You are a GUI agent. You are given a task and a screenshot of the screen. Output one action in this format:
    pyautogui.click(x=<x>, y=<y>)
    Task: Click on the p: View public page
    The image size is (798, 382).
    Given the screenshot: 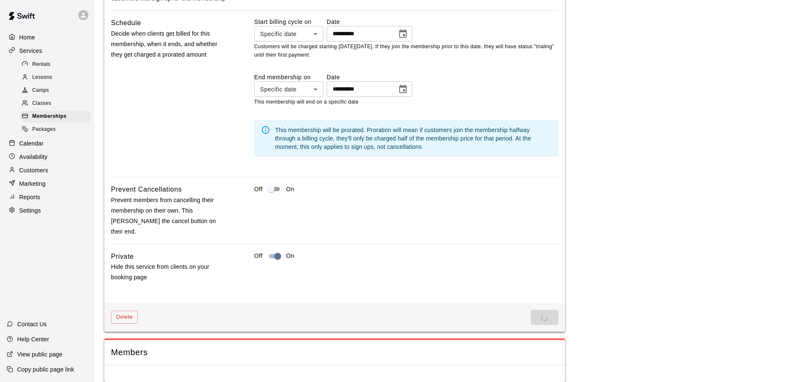 What is the action you would take?
    pyautogui.click(x=40, y=354)
    